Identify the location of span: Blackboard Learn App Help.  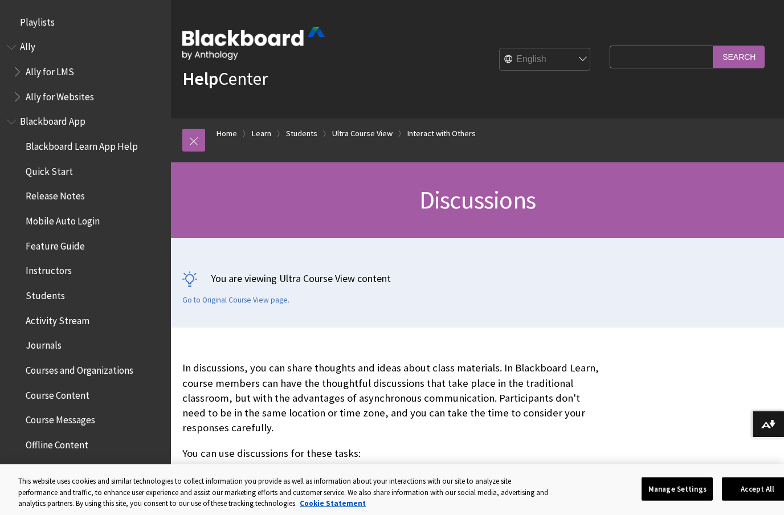
(81, 144).